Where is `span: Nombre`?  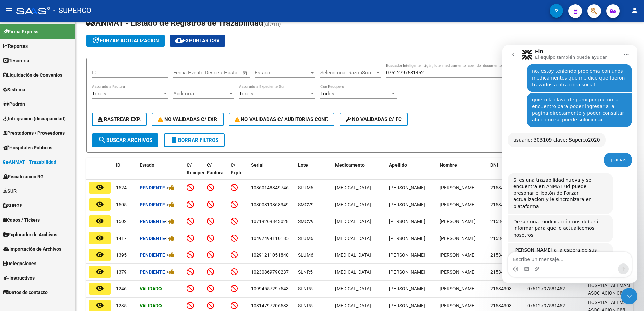
span: Nombre is located at coordinates (448, 165).